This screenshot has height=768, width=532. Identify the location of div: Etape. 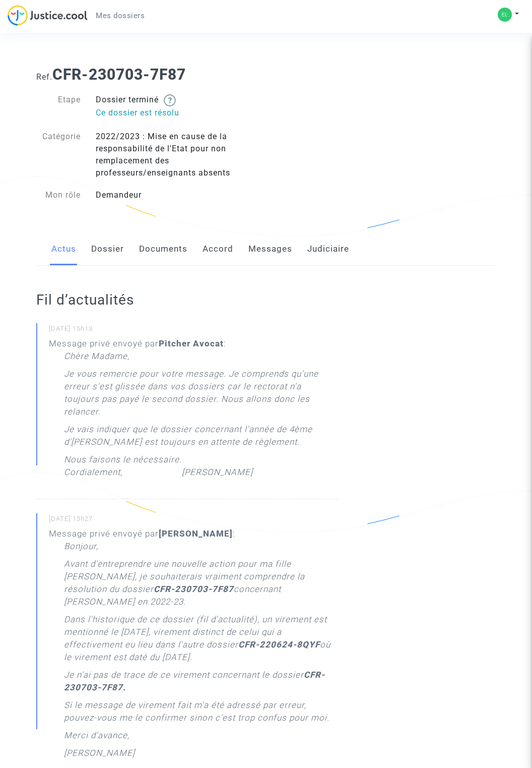
(58, 107).